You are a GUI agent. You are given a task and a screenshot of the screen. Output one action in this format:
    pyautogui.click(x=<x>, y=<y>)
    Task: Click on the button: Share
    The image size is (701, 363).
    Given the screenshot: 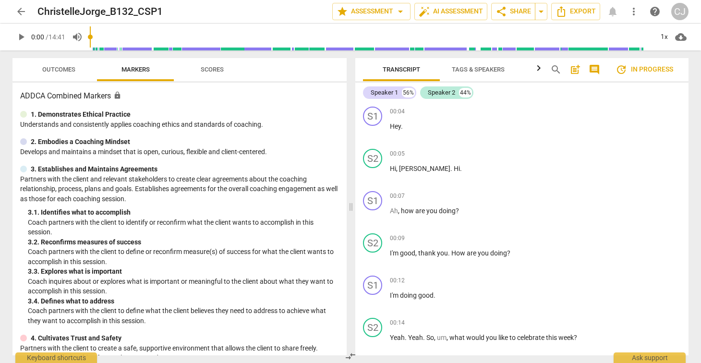 What is the action you would take?
    pyautogui.click(x=514, y=12)
    